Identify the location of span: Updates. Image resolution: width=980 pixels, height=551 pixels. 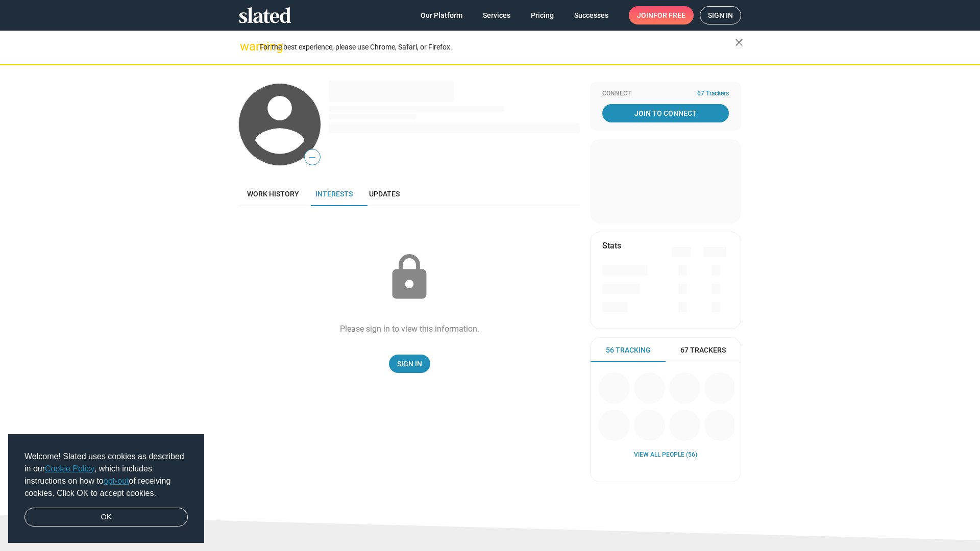
(384, 194).